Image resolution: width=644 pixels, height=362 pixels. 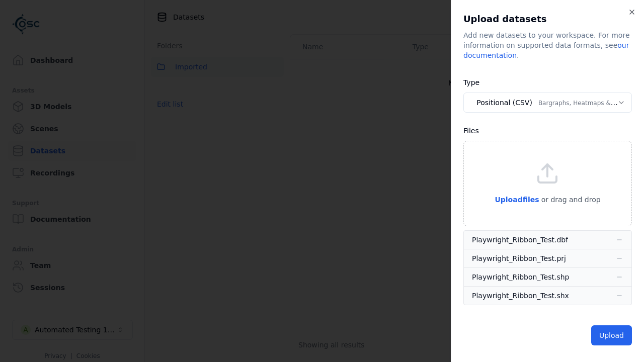 What do you see at coordinates (520, 240) in the screenshot?
I see `div: Playwright_Ribbon_Test.dbf` at bounding box center [520, 240].